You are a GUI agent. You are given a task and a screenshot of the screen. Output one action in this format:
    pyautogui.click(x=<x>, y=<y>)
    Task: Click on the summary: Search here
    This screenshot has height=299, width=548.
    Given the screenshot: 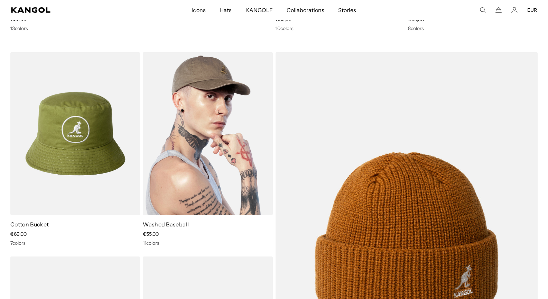 What is the action you would take?
    pyautogui.click(x=482, y=10)
    